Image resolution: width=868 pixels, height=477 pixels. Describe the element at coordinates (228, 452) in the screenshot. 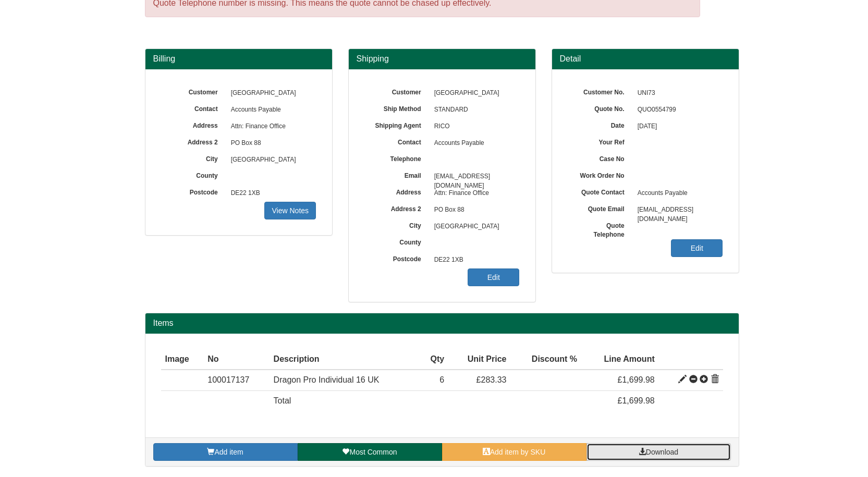

I see `span: Add item` at that location.